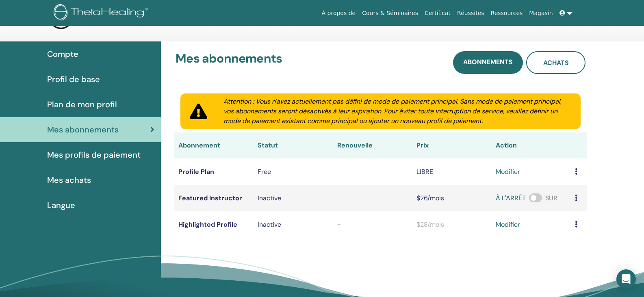 The height and width of the screenshot is (297, 644). Describe the element at coordinates (102, 13) in the screenshot. I see `img: logo.png` at that location.